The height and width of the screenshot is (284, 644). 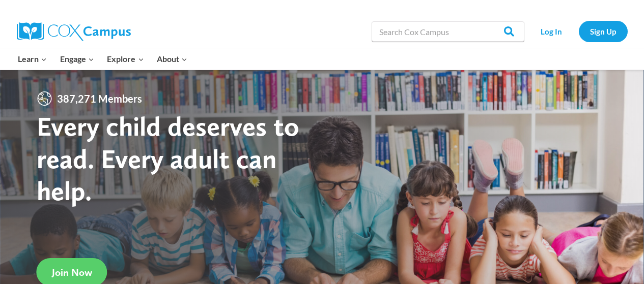 What do you see at coordinates (100, 99) in the screenshot?
I see `span: 387,271 Members` at bounding box center [100, 99].